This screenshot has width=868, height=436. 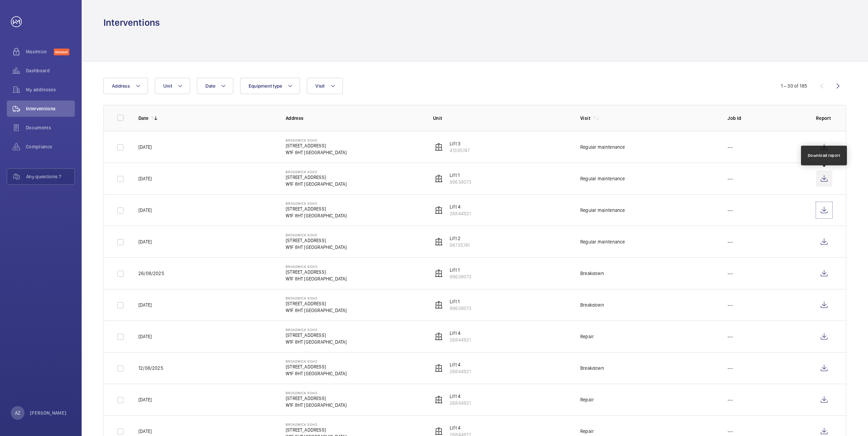 What do you see at coordinates (144, 118) in the screenshot?
I see `p: Date` at bounding box center [144, 118].